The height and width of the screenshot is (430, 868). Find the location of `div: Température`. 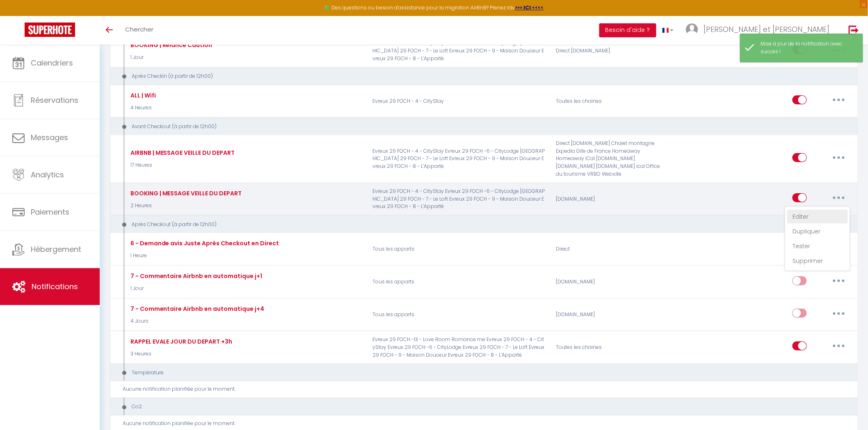

div: Température is located at coordinates (477, 372).